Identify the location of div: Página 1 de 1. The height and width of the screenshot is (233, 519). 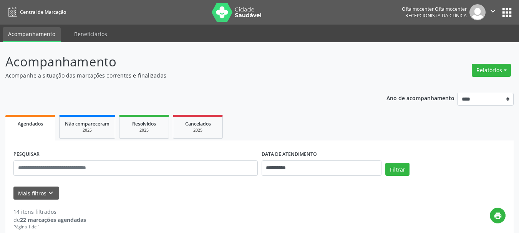
(50, 227).